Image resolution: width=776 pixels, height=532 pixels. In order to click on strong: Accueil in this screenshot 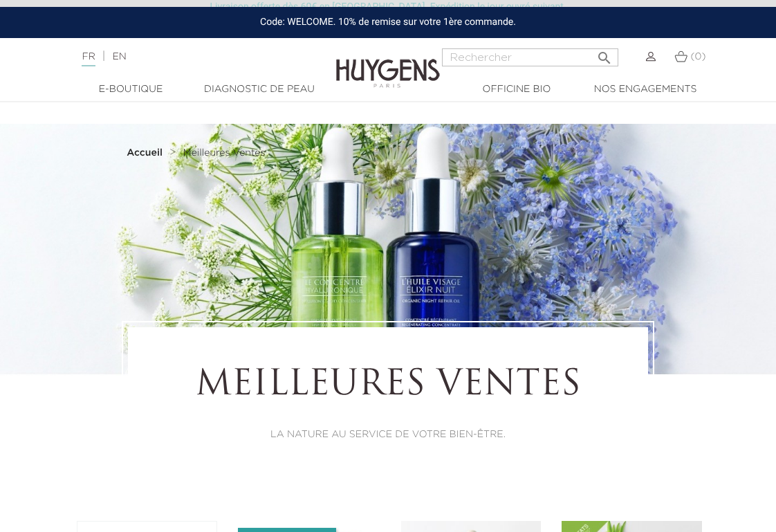, I will do `click(144, 153)`.